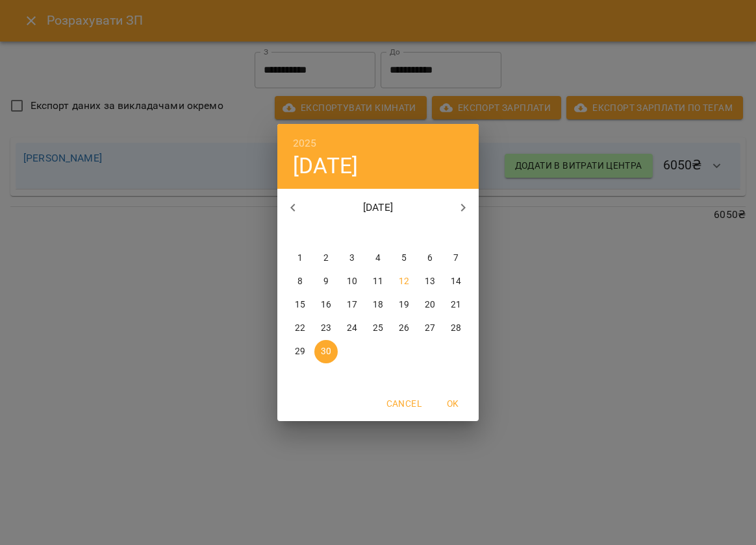 The image size is (756, 545). What do you see at coordinates (352, 305) in the screenshot?
I see `button: 17` at bounding box center [352, 305].